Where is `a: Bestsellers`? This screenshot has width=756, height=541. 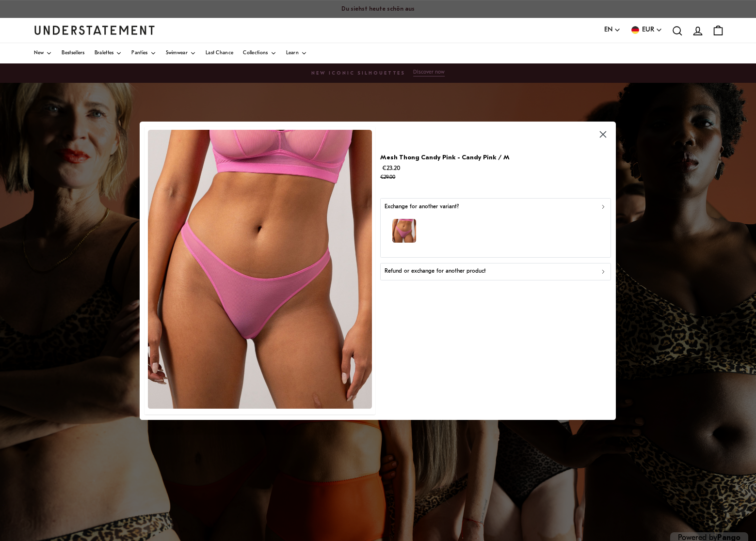
a: Bestsellers is located at coordinates (73, 53).